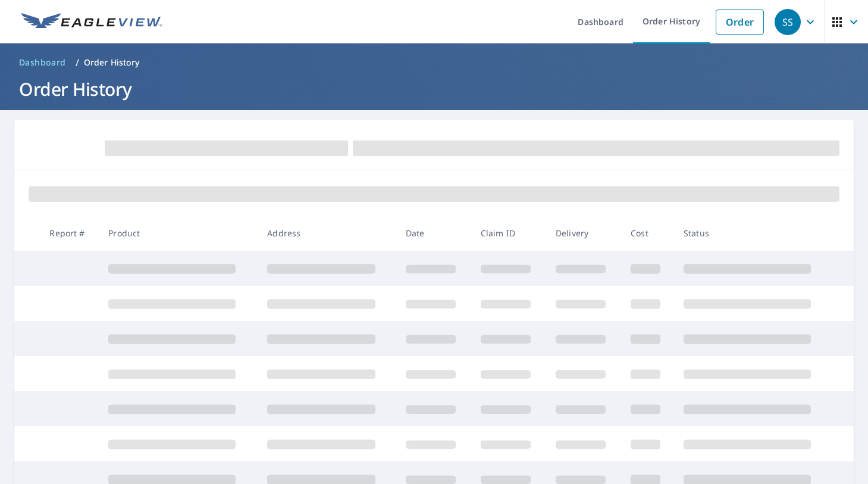 The image size is (868, 484). Describe the element at coordinates (178, 233) in the screenshot. I see `th: Product` at that location.